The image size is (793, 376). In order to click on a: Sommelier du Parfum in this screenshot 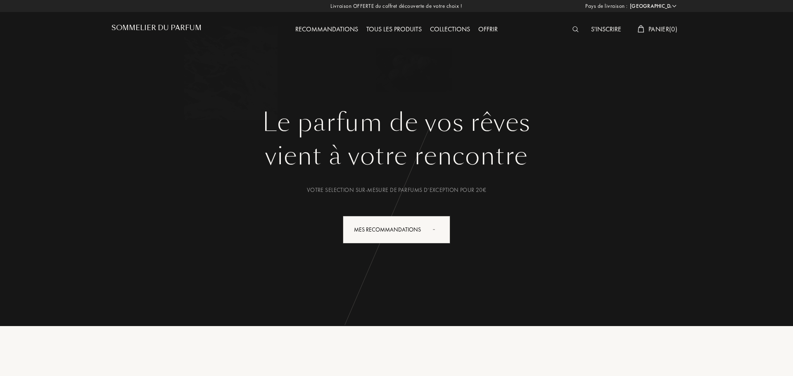, I will do `click(157, 29)`.